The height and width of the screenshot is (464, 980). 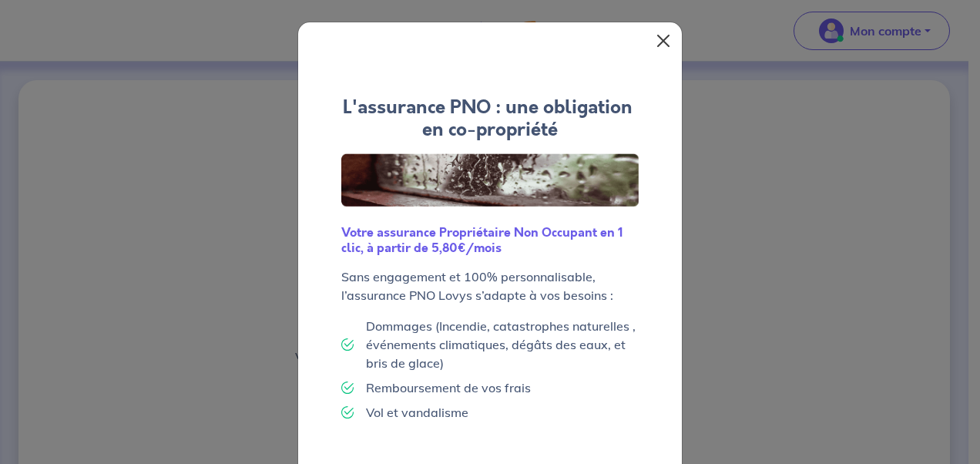 What do you see at coordinates (490, 286) in the screenshot?
I see `p: Sans engagement et 100% personnalisable, l’assurance PNO Lovys s’adapte à vos besoins :` at bounding box center [490, 286].